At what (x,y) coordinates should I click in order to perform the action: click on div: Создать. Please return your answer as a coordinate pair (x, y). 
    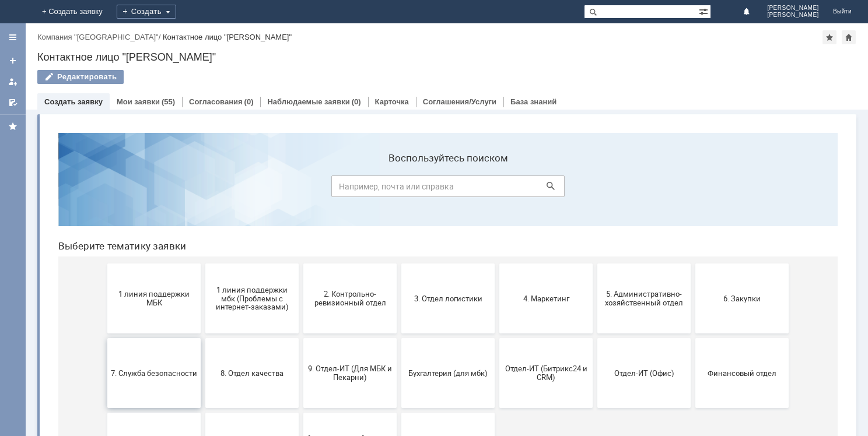
    Looking at the image, I should click on (147, 12).